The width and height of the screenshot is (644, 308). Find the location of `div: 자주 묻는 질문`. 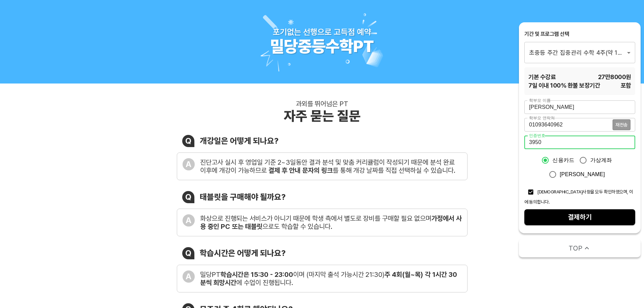

div: 자주 묻는 질문 is located at coordinates (322, 116).